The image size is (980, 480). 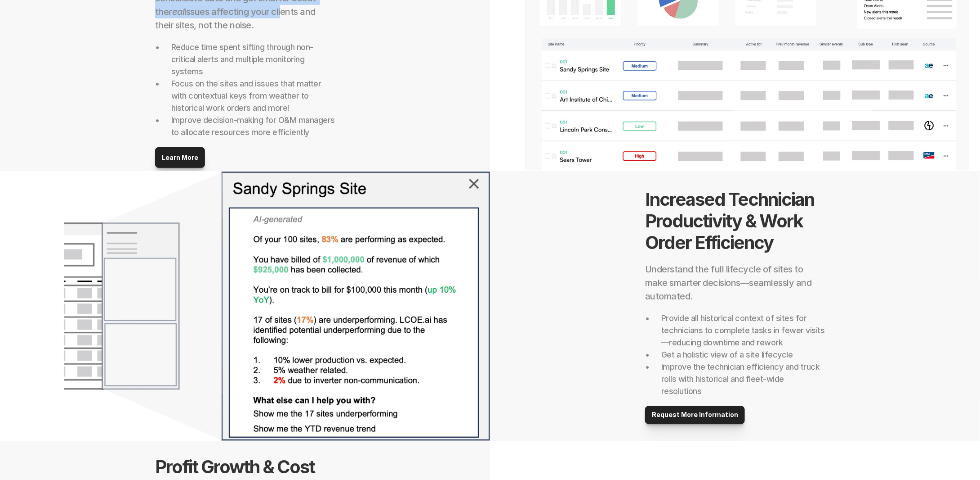 I want to click on p: Request More Information, so click(x=695, y=415).